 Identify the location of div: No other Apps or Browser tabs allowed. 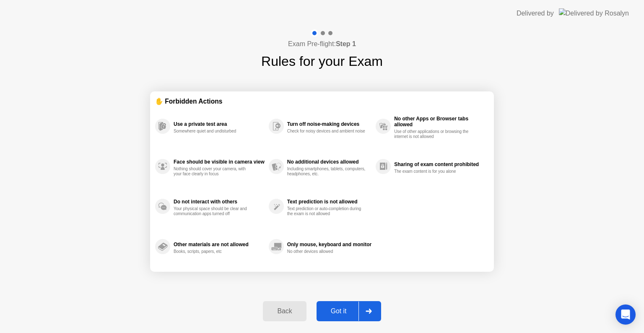
(440, 122).